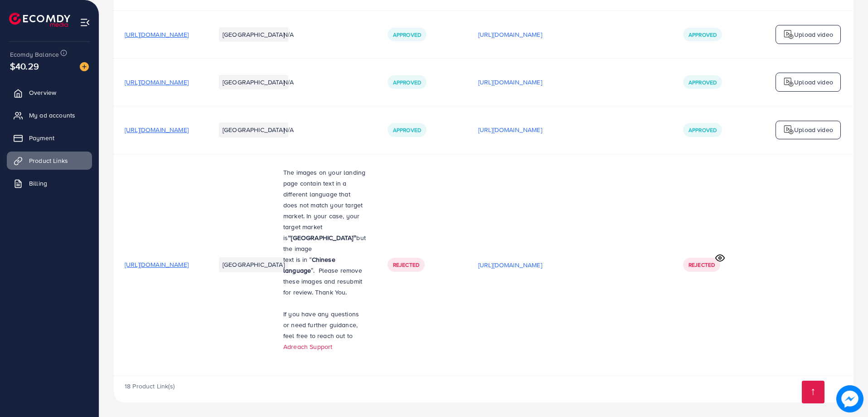  Describe the element at coordinates (38, 183) in the screenshot. I see `span: Billing` at that location.